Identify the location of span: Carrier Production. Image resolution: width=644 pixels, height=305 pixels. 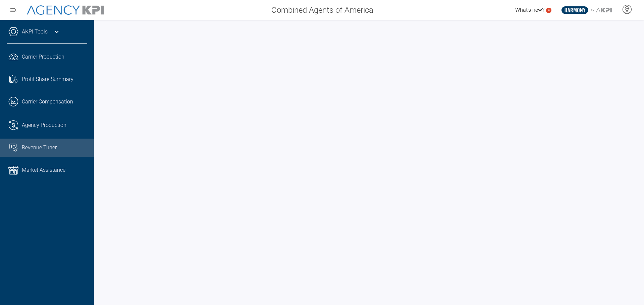
(43, 57).